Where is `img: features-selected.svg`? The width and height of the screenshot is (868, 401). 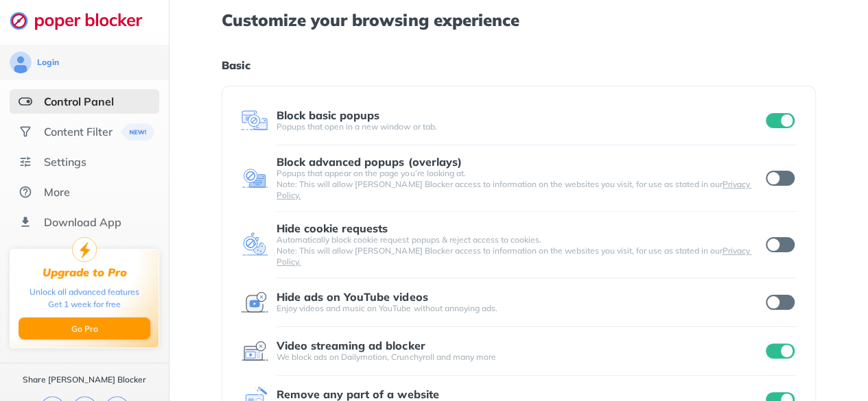
img: features-selected.svg is located at coordinates (25, 101).